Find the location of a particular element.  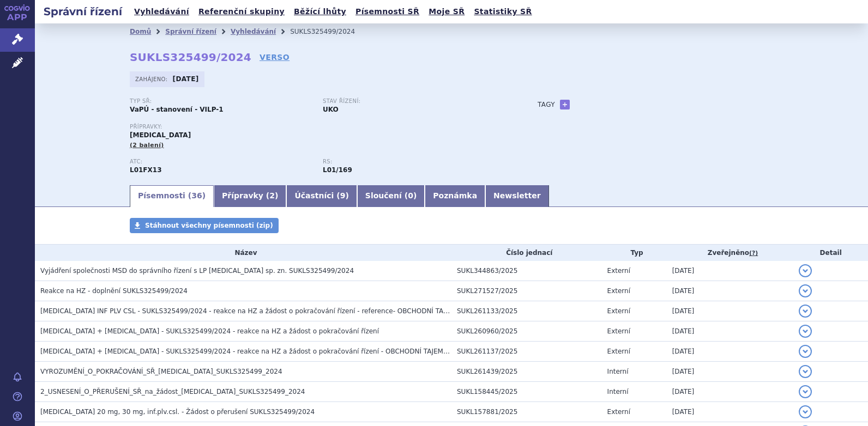

span: Padcev 20 mg, 30 mg, inf.plv.csl. - Žádost o přerušení SUKLS325499/2024 is located at coordinates (177, 412).